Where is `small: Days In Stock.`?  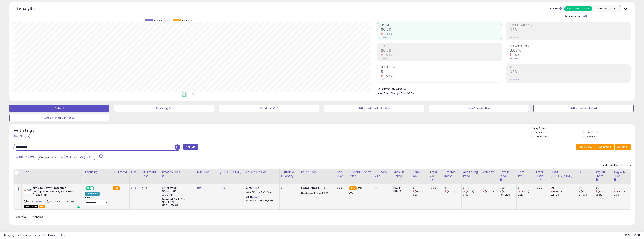 small: Days In Stock. is located at coordinates (500, 180).